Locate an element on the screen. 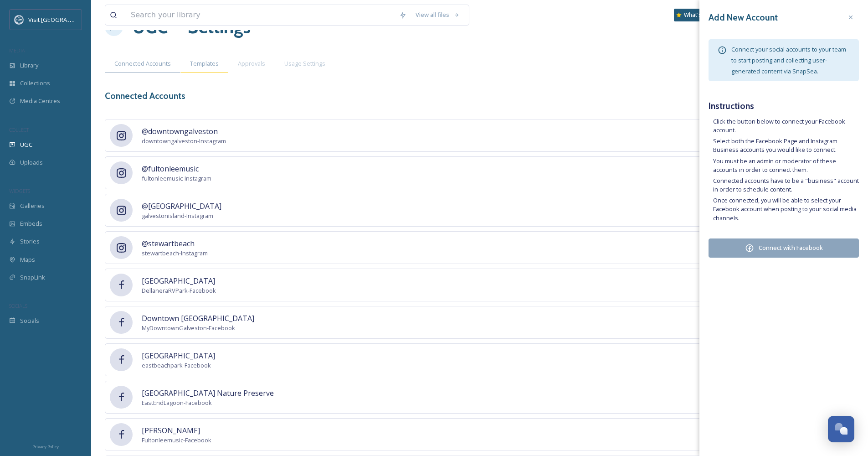  span: SOCIALS is located at coordinates (18, 306).